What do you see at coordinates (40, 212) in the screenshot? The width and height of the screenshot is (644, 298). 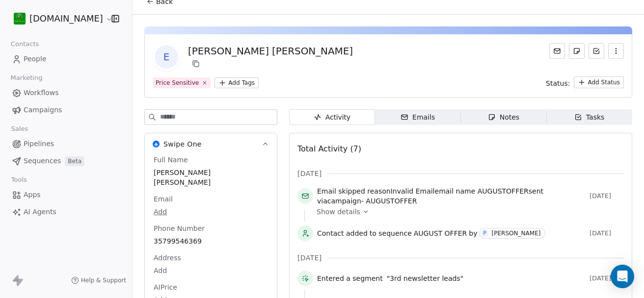 I see `span: AI Agents` at bounding box center [40, 212].